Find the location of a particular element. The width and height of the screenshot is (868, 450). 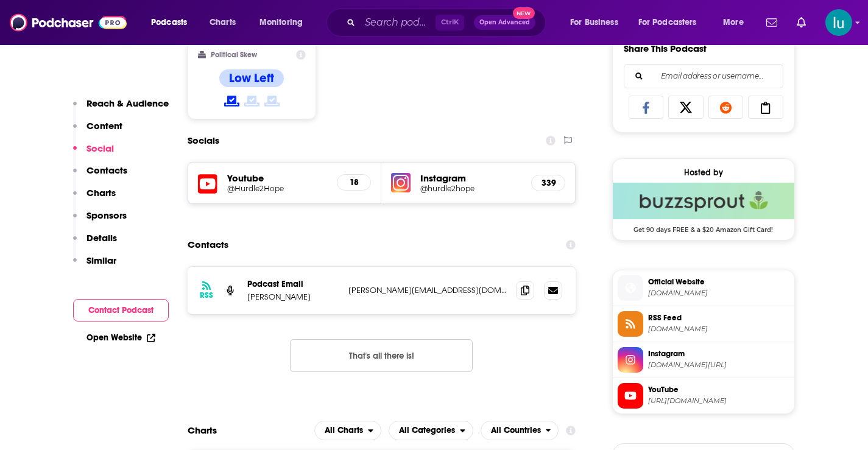

h3: Share This Podcast is located at coordinates (665, 48).